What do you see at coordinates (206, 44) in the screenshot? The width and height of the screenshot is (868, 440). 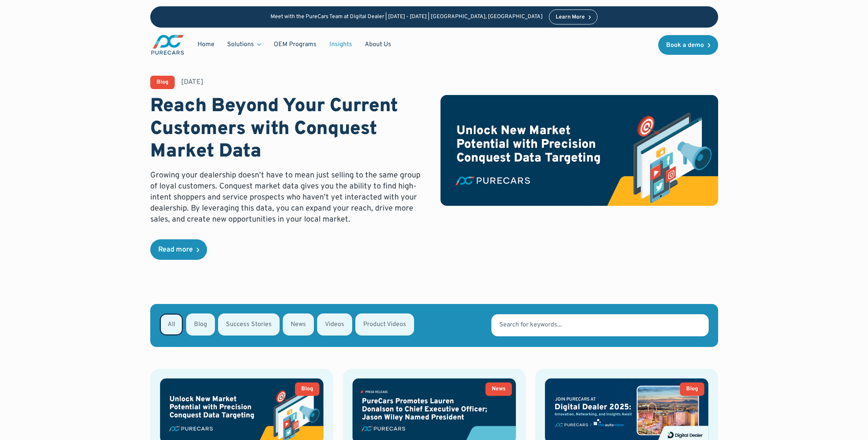 I see `a: Home` at bounding box center [206, 44].